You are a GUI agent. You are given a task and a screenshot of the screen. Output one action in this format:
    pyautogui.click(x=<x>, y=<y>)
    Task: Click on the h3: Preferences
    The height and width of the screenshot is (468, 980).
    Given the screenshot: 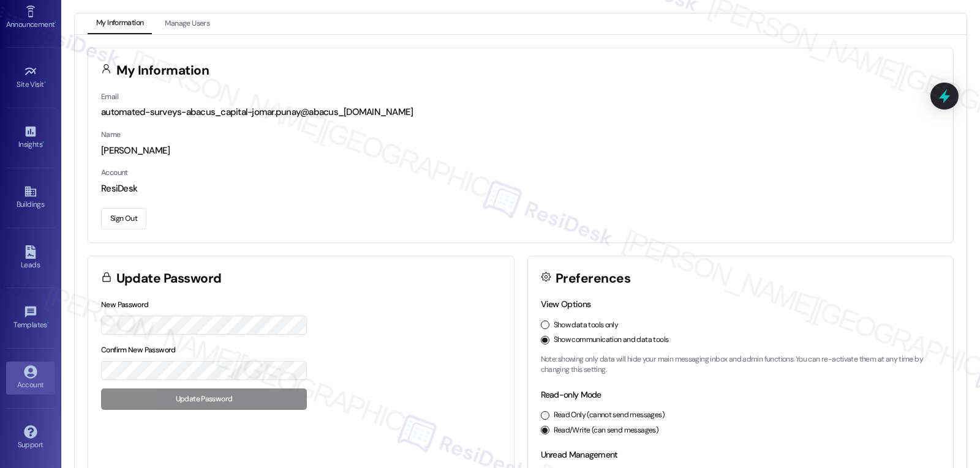 What is the action you would take?
    pyautogui.click(x=593, y=278)
    